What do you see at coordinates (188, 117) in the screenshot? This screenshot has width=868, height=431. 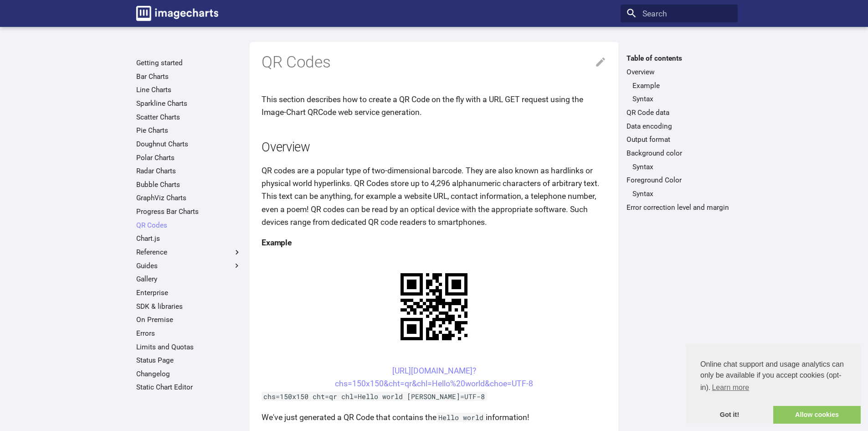 I see `a: Scatter Charts` at bounding box center [188, 117].